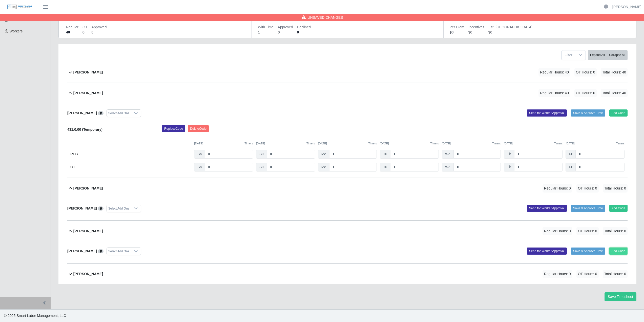 The width and height of the screenshot is (644, 322). I want to click on button: Save Timesheet, so click(621, 296).